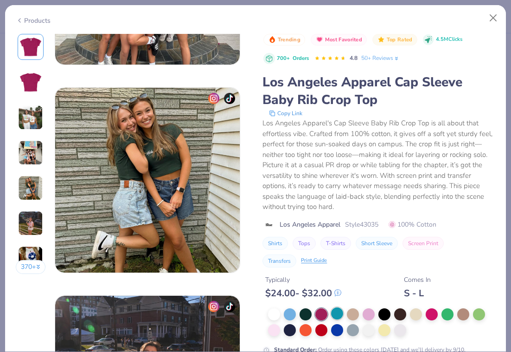 This screenshot has height=352, width=511. I want to click on span: Trending, so click(289, 39).